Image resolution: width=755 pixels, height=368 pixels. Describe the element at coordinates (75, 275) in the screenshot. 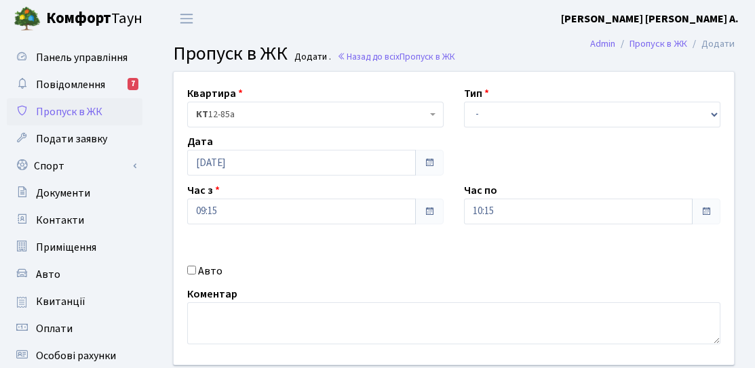

I see `a: Авто` at that location.